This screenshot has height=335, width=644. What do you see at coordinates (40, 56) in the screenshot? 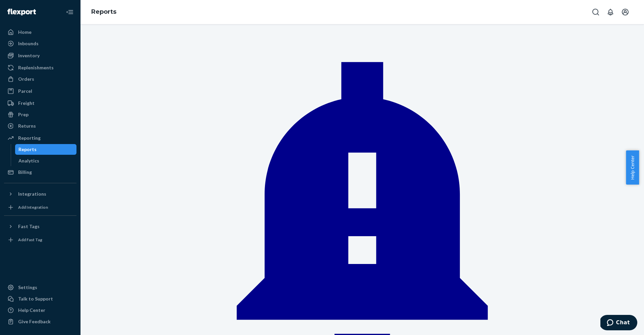
I see `a: Inventory` at bounding box center [40, 56].